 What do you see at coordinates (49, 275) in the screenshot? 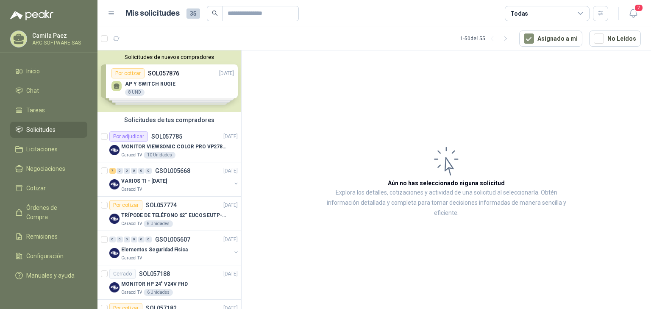
I see `a: Manuales y ayuda` at bounding box center [49, 275].